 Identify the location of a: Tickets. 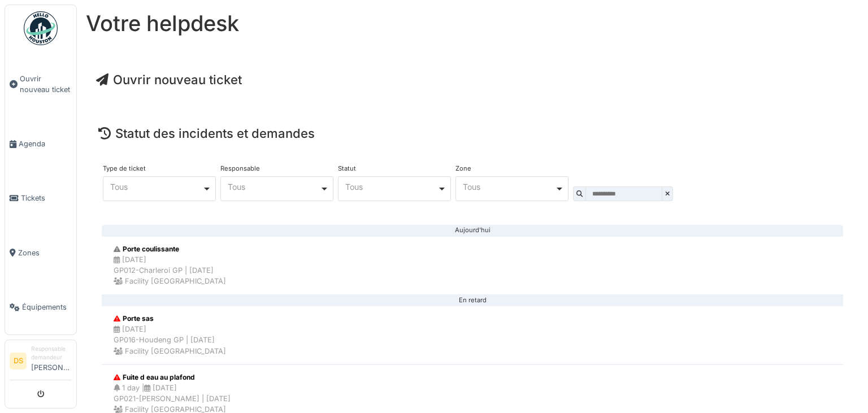
(41, 198).